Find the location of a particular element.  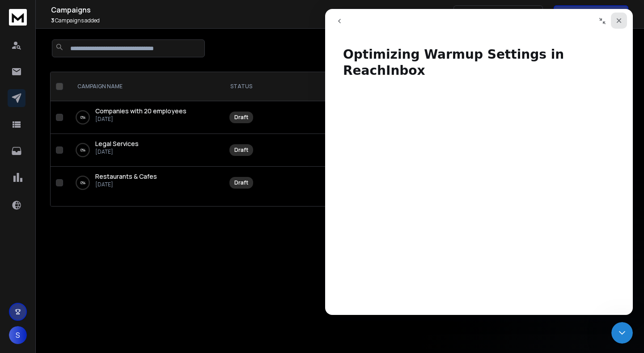

span: Legal Services is located at coordinates (116, 143).